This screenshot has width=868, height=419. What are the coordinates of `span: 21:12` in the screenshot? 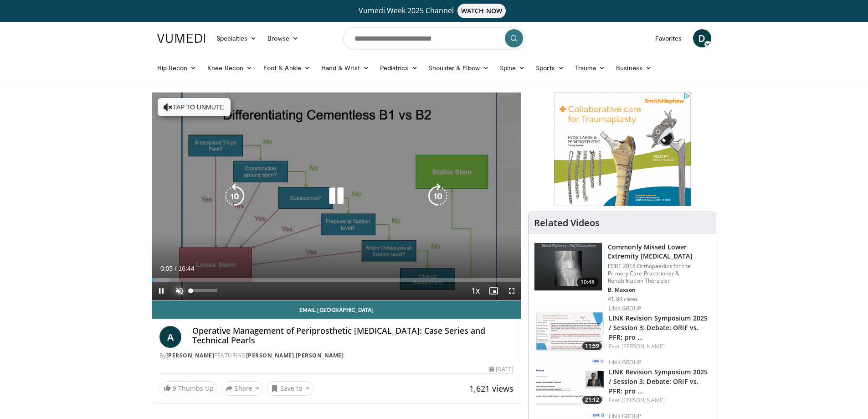 It's located at (591, 399).